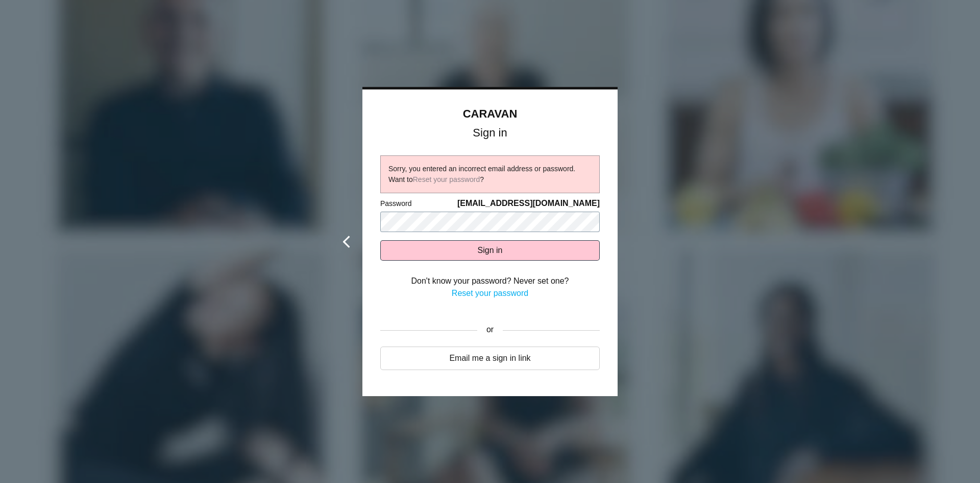  Describe the element at coordinates (490, 113) in the screenshot. I see `a: CARAVAN` at that location.